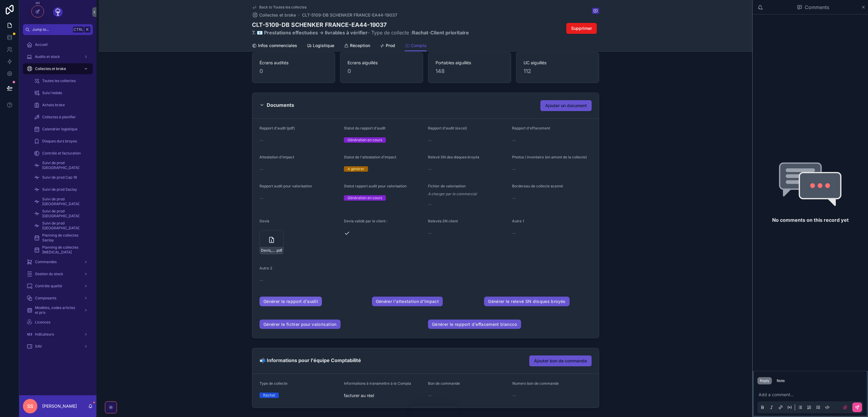  I want to click on span: .pdf, so click(279, 250).